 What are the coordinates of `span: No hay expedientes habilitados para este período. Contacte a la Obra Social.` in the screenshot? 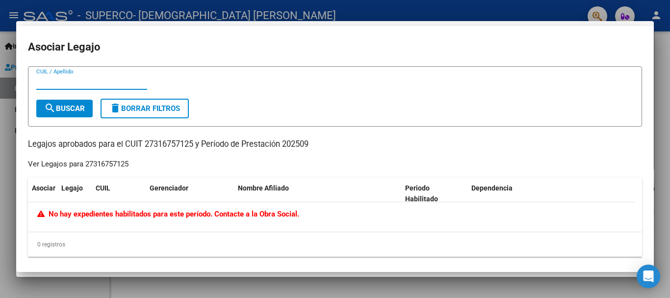 It's located at (168, 214).